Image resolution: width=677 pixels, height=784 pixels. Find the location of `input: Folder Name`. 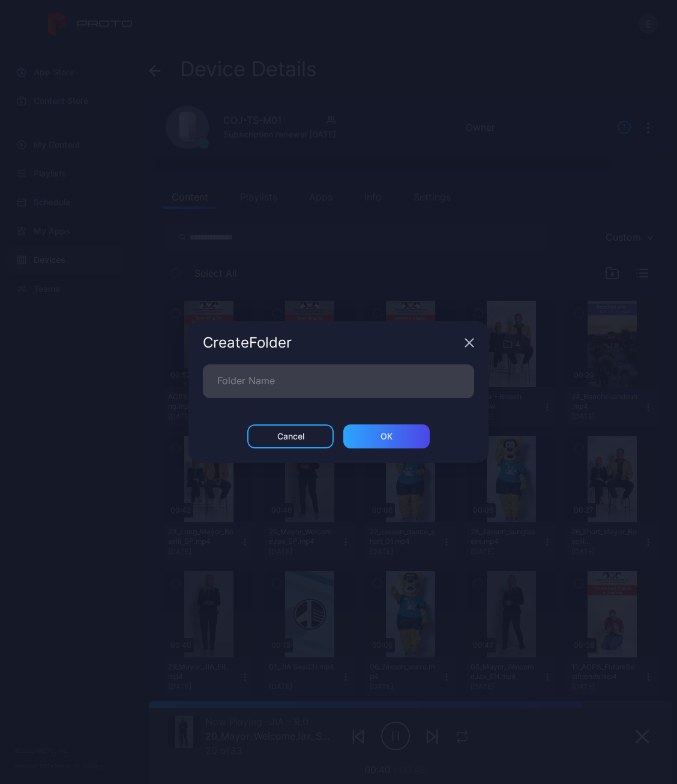

input: Folder Name is located at coordinates (339, 381).